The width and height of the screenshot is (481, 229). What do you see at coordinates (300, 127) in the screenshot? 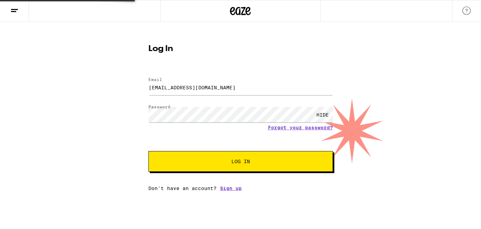
I see `a: Forgot your password?` at bounding box center [300, 127].